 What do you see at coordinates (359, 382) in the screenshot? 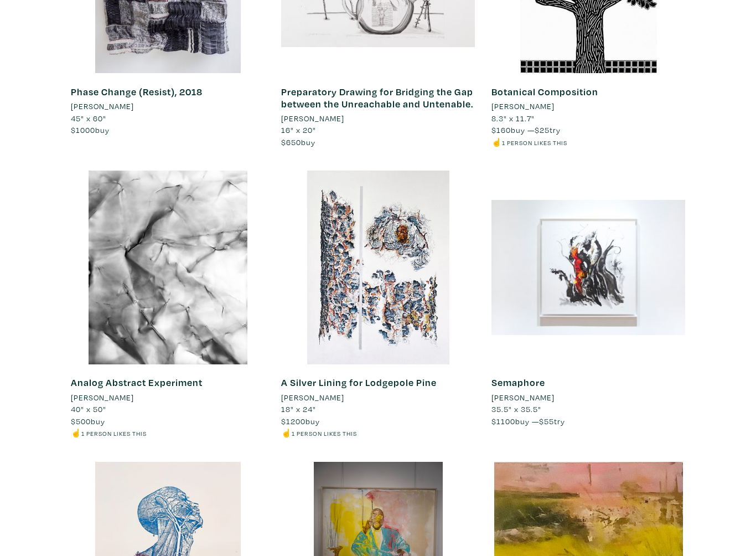
I see `a: A Silver Lining for Lodgepole Pine` at bounding box center [359, 382].